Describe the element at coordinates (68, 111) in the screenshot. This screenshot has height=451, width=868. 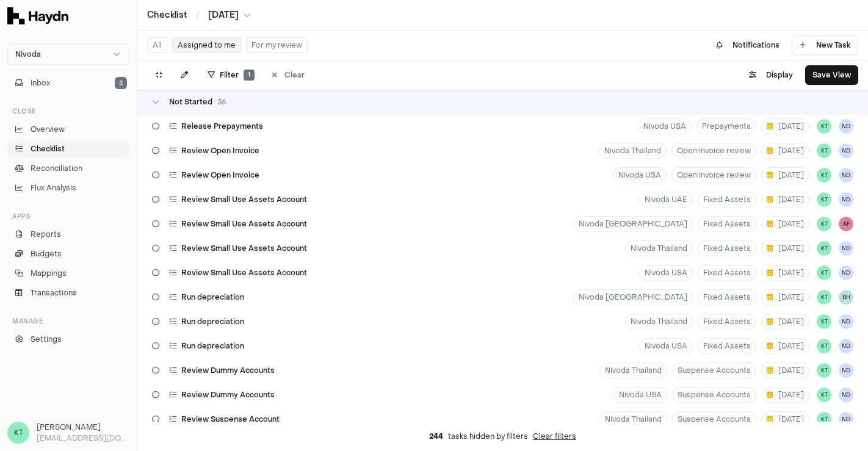
I see `div: Close` at that location.